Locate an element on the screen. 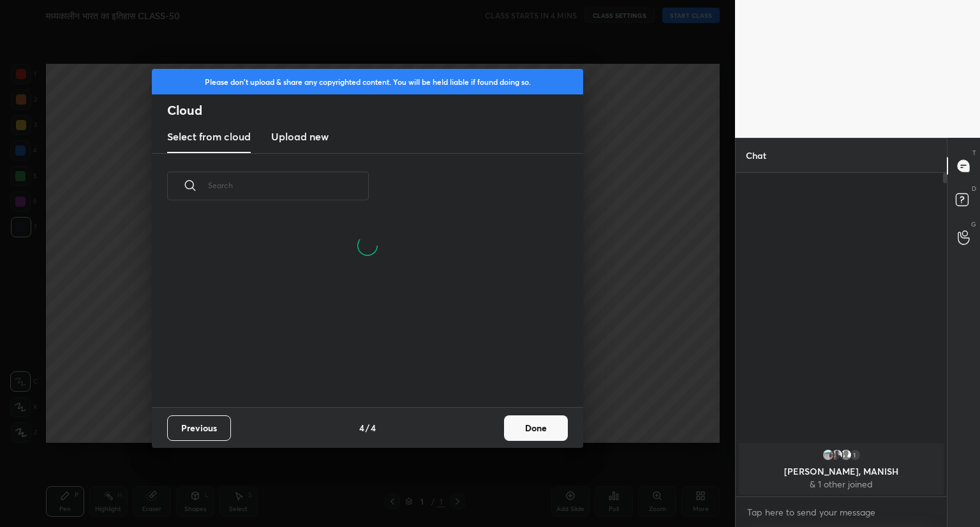 The width and height of the screenshot is (980, 527). p: Chat is located at coordinates (756, 155).